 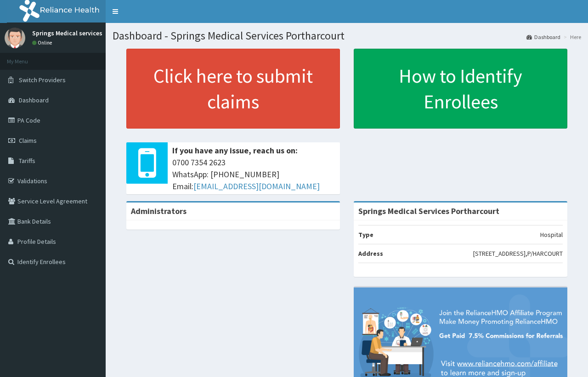 I want to click on a: Click here to submit claims, so click(x=232, y=88).